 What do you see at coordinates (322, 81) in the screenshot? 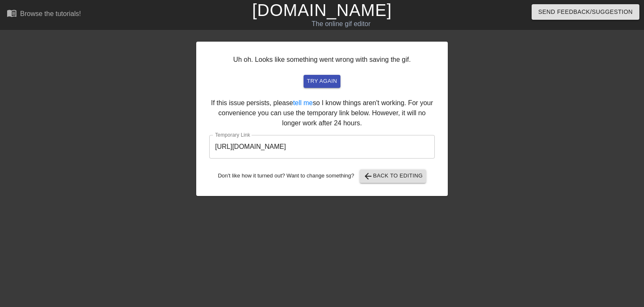
I see `span: try again` at bounding box center [322, 81].